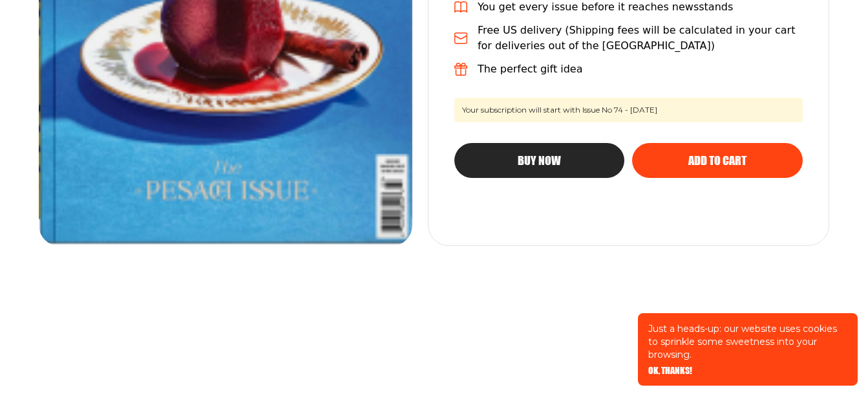 This screenshot has width=868, height=396. What do you see at coordinates (530, 69) in the screenshot?
I see `p: The perfect gift idea` at bounding box center [530, 69].